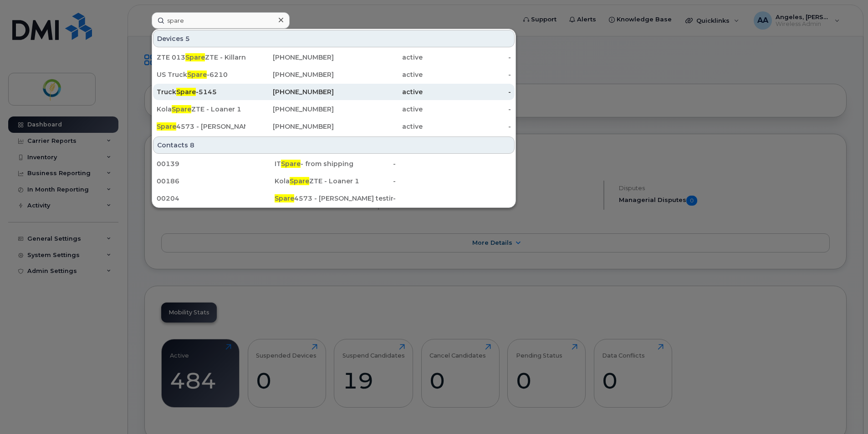 Image resolution: width=868 pixels, height=434 pixels. What do you see at coordinates (215, 164) in the screenshot?
I see `div: 00139` at bounding box center [215, 164].